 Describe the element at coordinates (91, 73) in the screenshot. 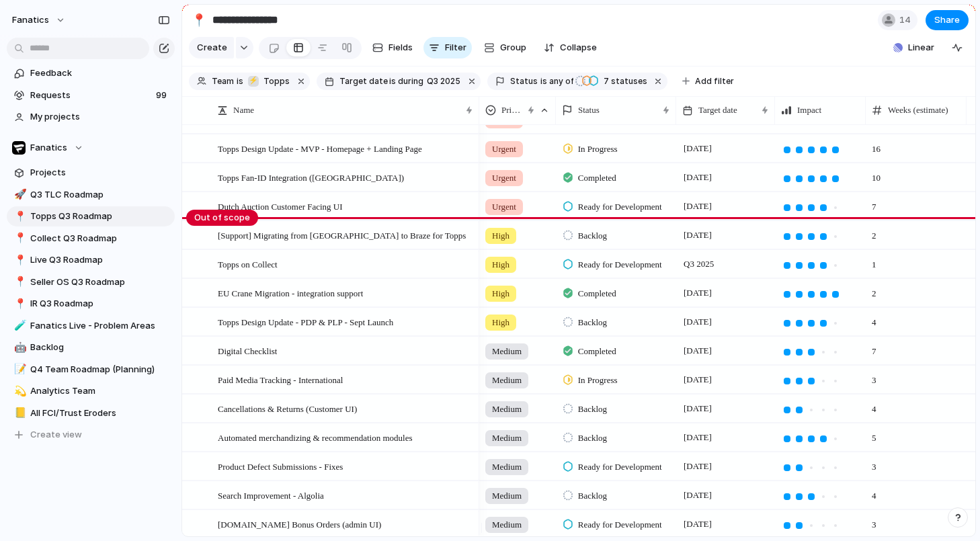

I see `a: Feedback` at that location.